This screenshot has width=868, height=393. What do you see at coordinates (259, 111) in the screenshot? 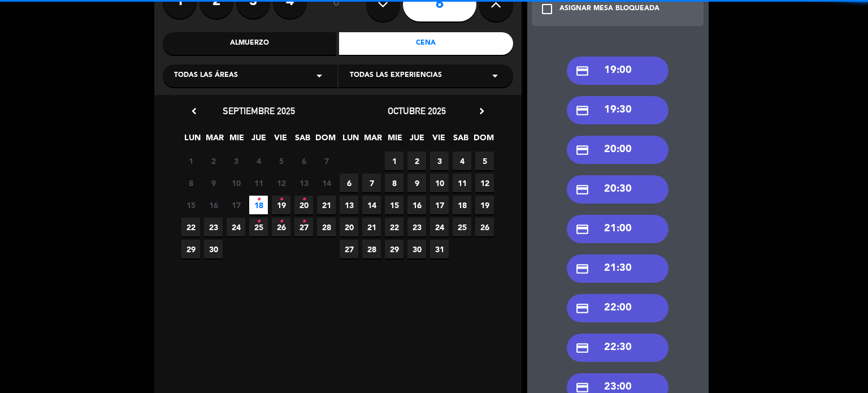
I see `span: septiembre 2025` at bounding box center [259, 111].